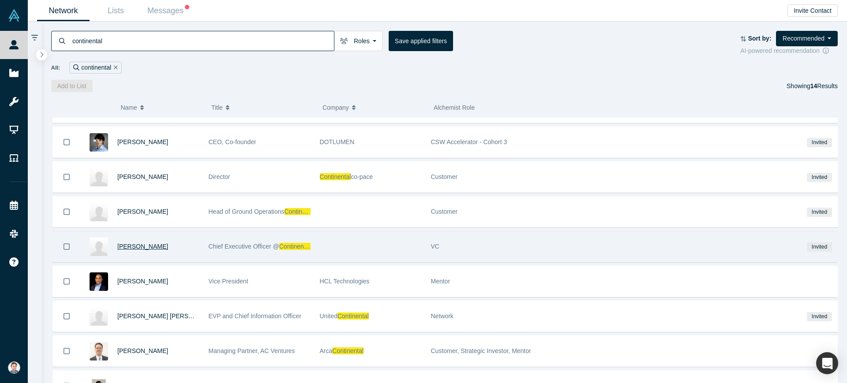 The width and height of the screenshot is (847, 383). I want to click on span: Results, so click(824, 86).